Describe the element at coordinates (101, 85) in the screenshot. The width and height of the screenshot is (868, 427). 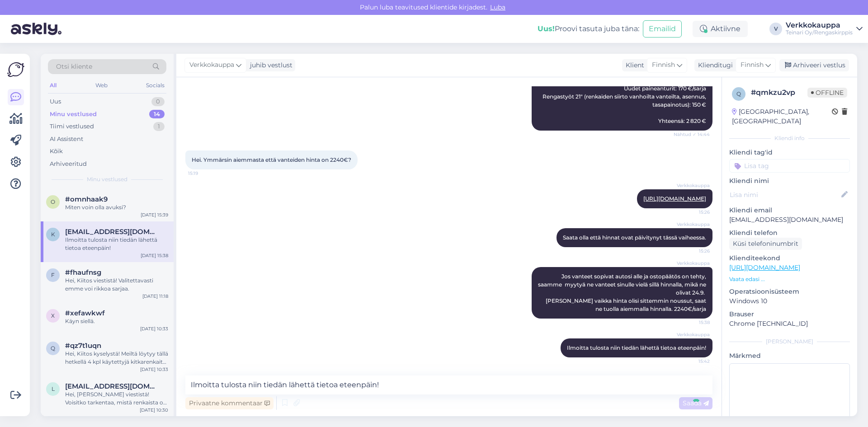
I see `div: Web` at that location.